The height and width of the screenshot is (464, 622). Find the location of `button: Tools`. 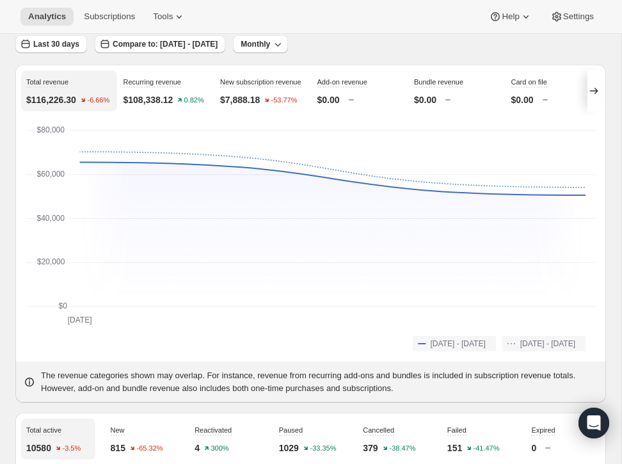

button: Tools is located at coordinates (169, 17).